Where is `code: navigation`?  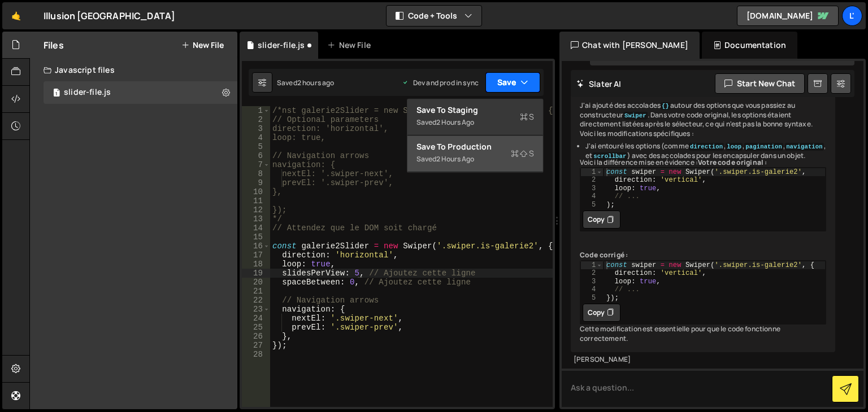 code: navigation is located at coordinates (804, 147).